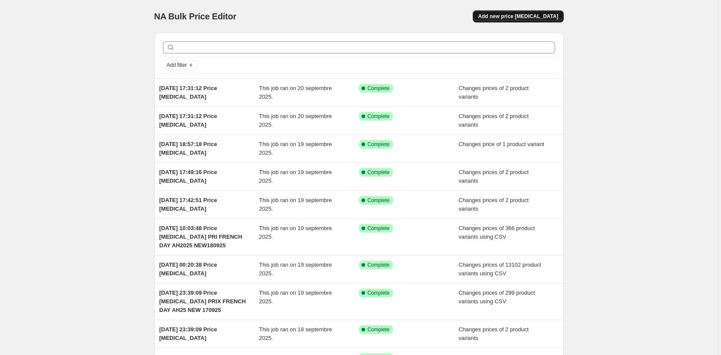 The width and height of the screenshot is (721, 355). I want to click on button: Add filter, so click(180, 65).